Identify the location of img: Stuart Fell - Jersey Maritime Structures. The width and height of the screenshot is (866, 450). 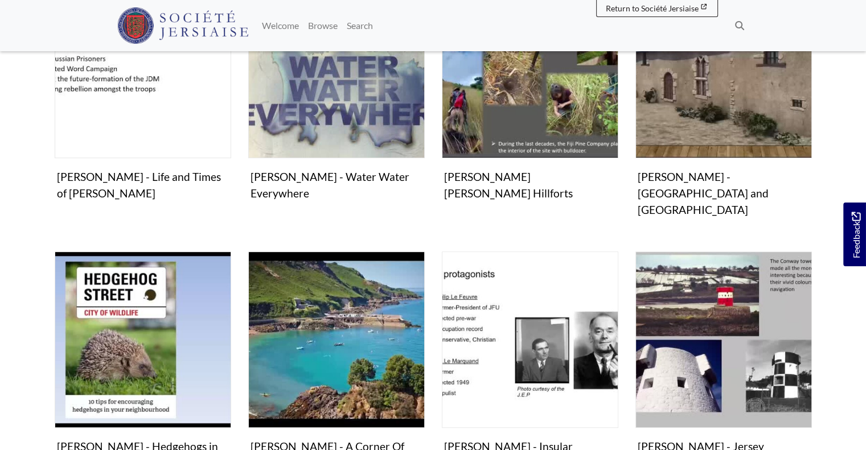
(724, 340).